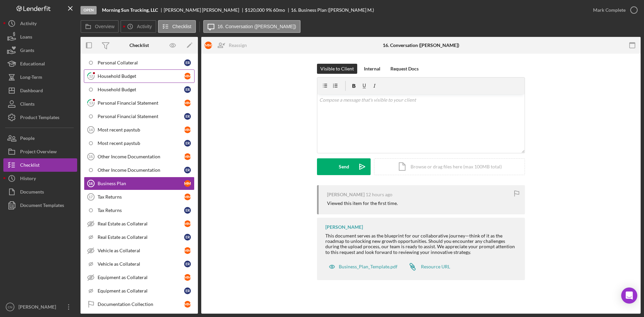 Image resolution: width=644 pixels, height=317 pixels. What do you see at coordinates (27, 51) in the screenshot?
I see `div: Grants` at bounding box center [27, 51].